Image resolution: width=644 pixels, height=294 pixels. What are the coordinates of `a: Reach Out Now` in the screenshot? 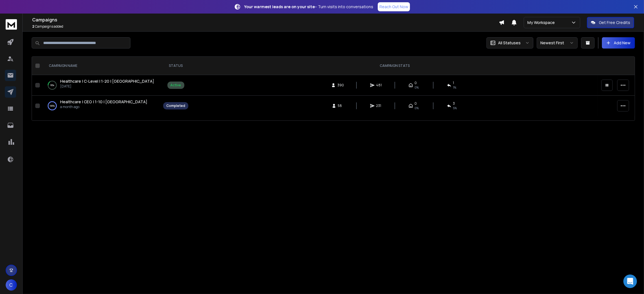 It's located at (394, 7).